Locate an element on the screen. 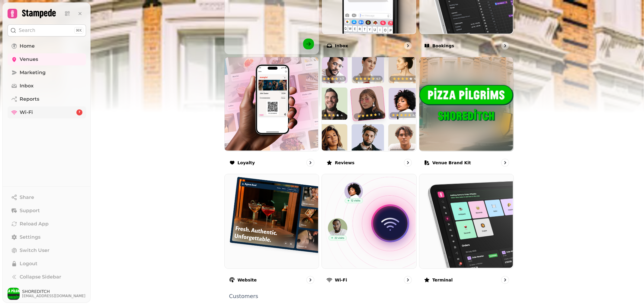 This screenshot has height=305, width=644. span: Switch User is located at coordinates (34, 251).